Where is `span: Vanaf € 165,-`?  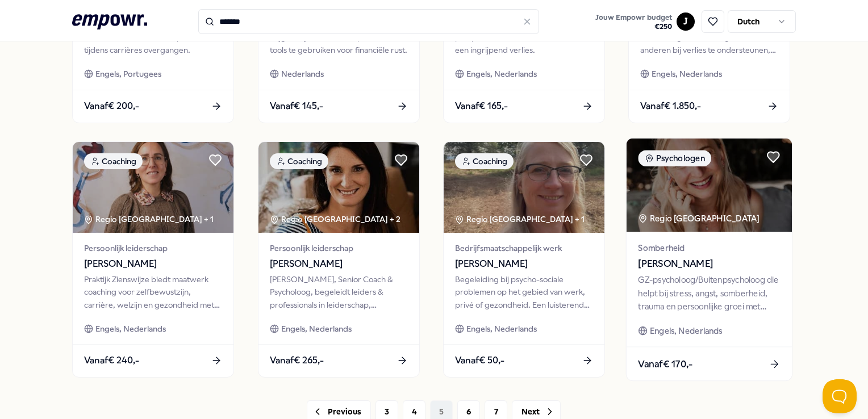 span: Vanaf € 165,- is located at coordinates (481, 106).